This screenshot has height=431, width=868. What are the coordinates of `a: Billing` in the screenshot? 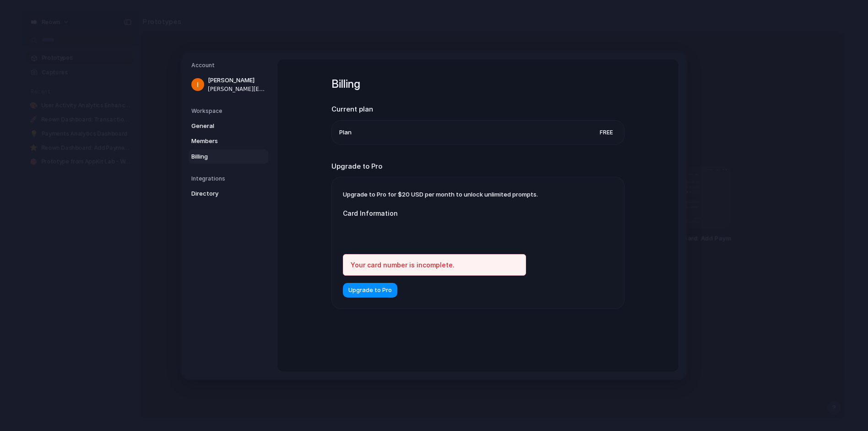 It's located at (229, 157).